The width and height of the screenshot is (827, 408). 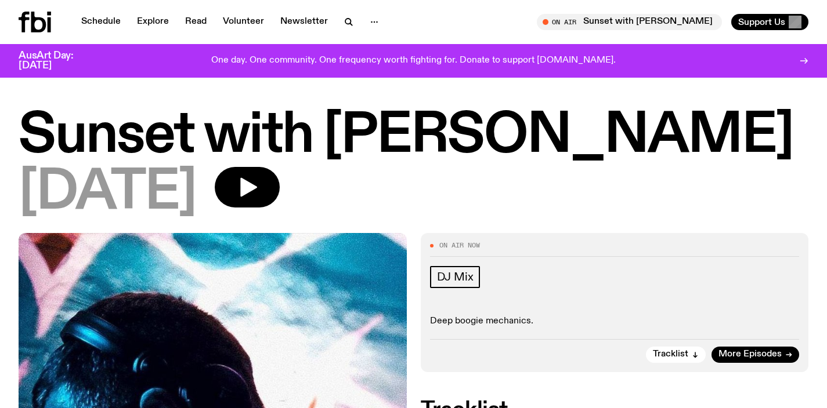 I want to click on span: More Episodes, so click(x=749, y=354).